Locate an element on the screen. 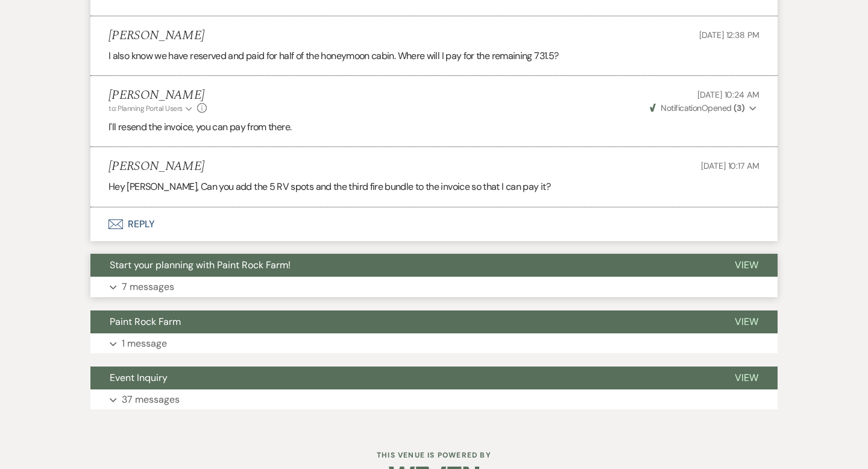 The height and width of the screenshot is (469, 868). span: to: Planning Portal Users is located at coordinates (145, 109).